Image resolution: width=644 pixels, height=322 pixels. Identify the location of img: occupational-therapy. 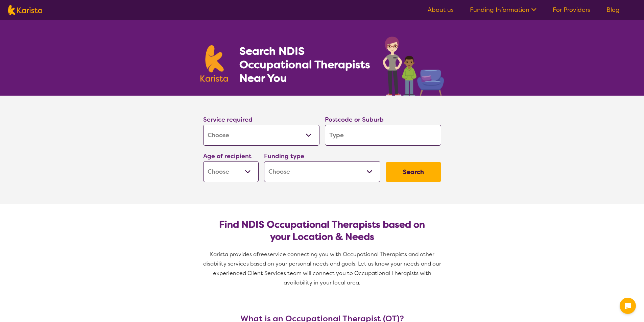
(413, 66).